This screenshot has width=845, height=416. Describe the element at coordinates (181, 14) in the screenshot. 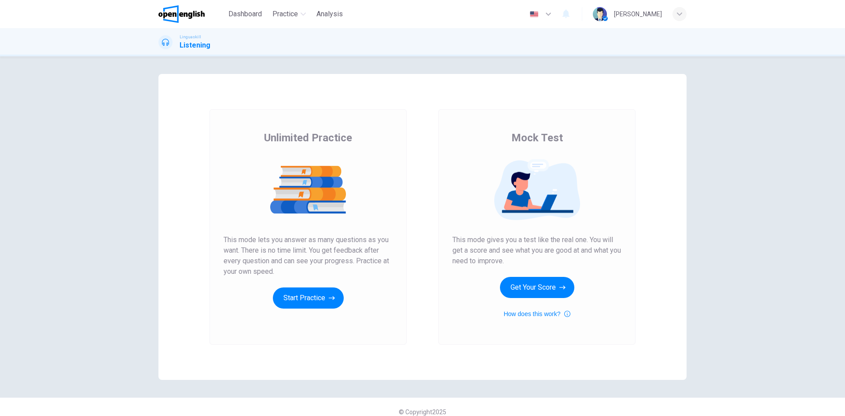

I see `img: OpenEnglish logo` at that location.